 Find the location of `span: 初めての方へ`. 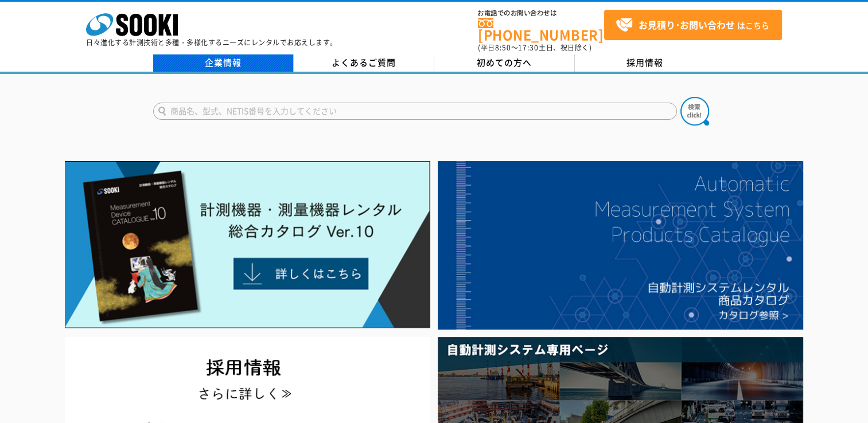

span: 初めての方へ is located at coordinates (504, 62).